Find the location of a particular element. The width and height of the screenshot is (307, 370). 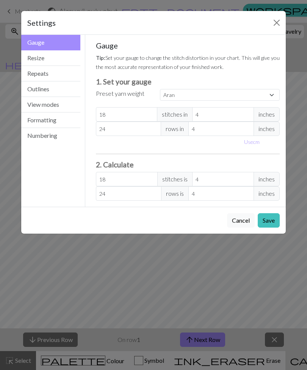

span: stitches in is located at coordinates (174, 114).